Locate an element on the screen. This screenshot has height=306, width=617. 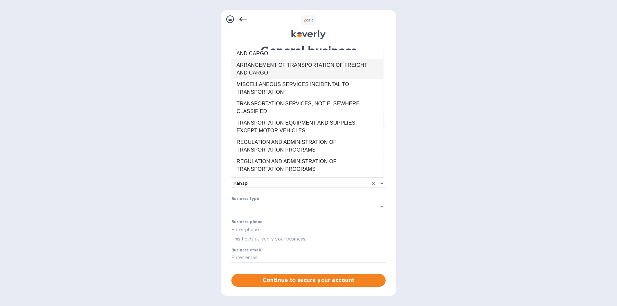
label: Business email is located at coordinates (246, 250).